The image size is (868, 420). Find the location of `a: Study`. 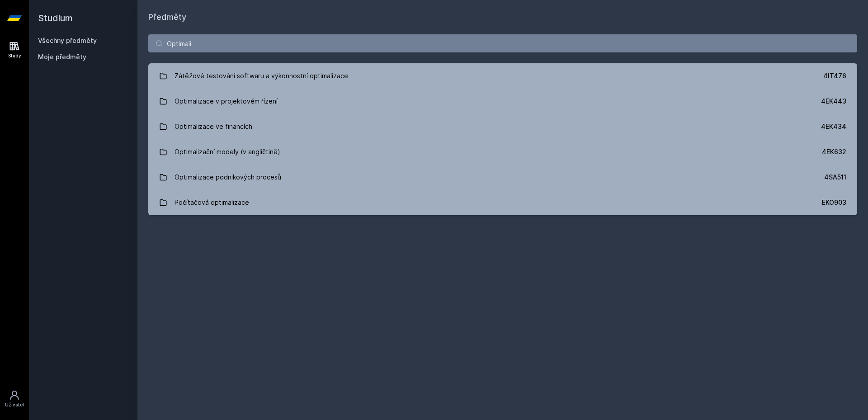

a: Study is located at coordinates (14, 50).